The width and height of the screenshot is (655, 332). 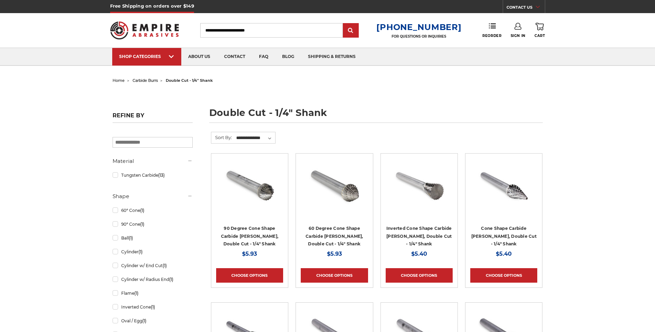 What do you see at coordinates (504, 192) in the screenshot?
I see `a: SM-4 pointed cone shape carbide burr 1/4" shank` at bounding box center [504, 192].